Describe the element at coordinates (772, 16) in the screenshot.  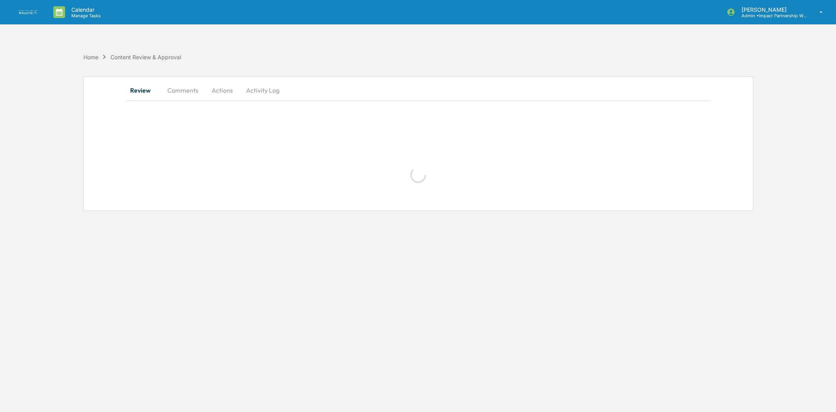
I see `p: Admin • Impact Partnership Wealth` at that location.